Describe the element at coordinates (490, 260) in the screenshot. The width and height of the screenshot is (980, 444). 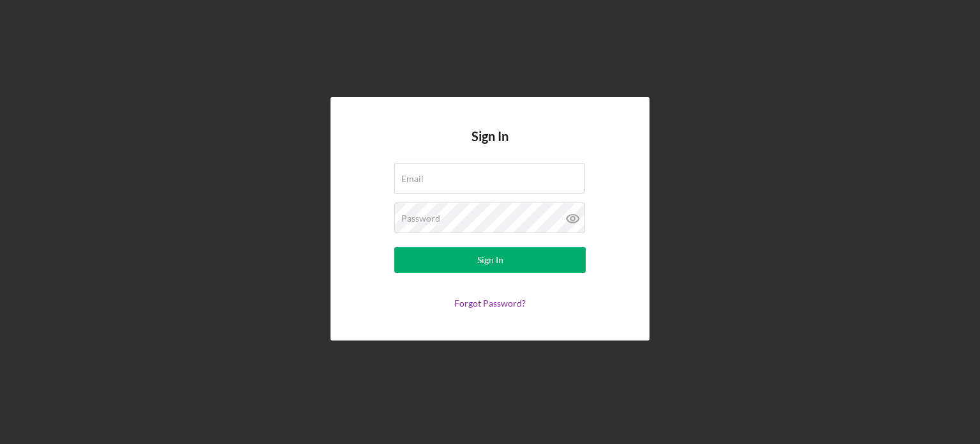
I see `div: Sign In` at that location.